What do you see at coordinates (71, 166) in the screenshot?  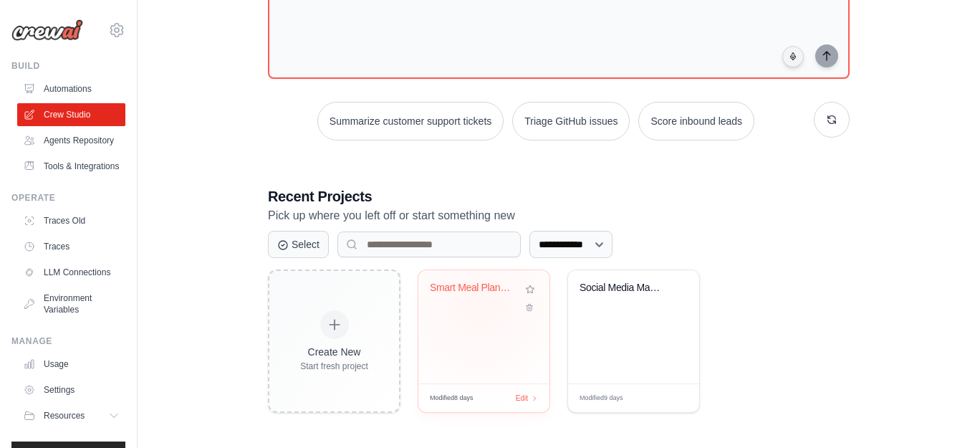 I see `a: Tools & Integrations` at bounding box center [71, 166].